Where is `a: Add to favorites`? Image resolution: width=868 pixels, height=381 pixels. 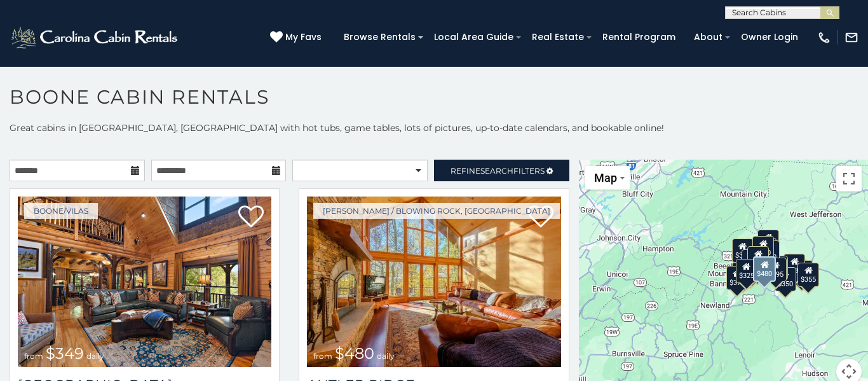 a: Add to favorites is located at coordinates (251, 217).